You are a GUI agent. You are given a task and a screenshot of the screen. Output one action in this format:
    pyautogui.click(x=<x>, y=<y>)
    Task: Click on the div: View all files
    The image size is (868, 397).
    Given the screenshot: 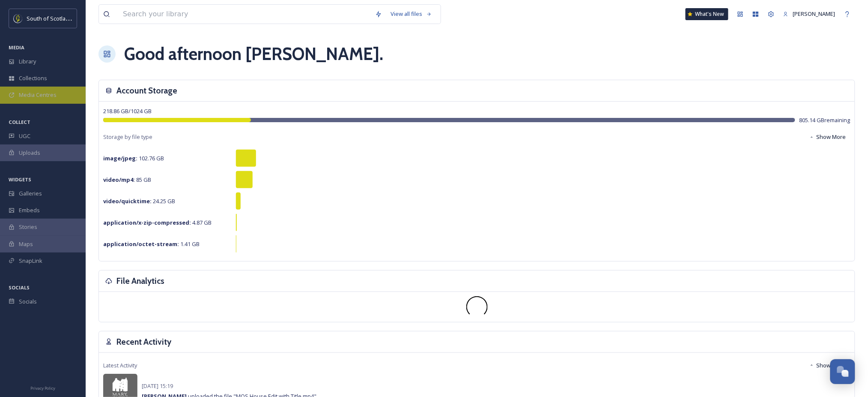 What is the action you would take?
    pyautogui.click(x=411, y=14)
    